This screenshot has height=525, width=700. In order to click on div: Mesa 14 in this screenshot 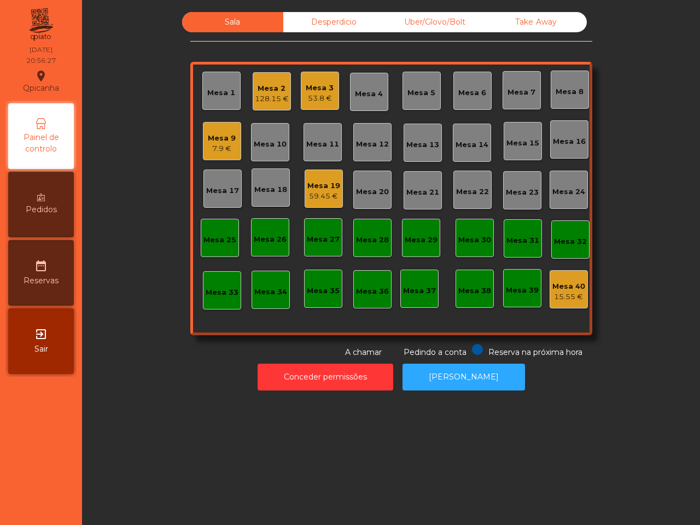, I will do `click(472, 145)`.